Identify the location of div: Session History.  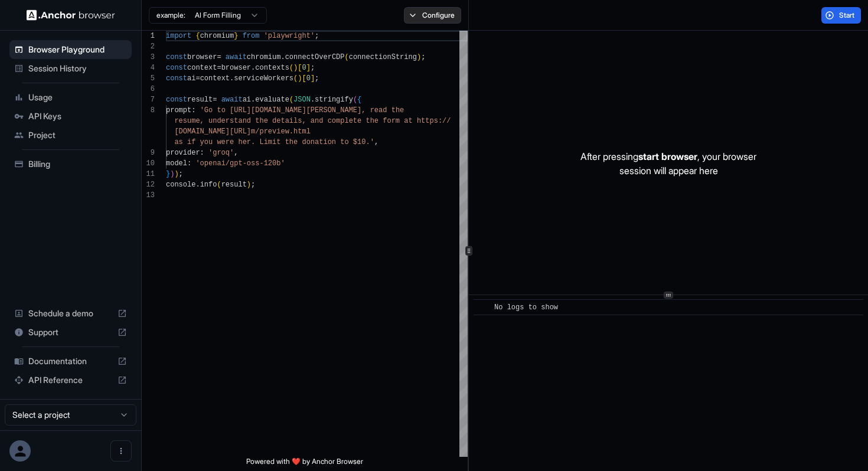
(70, 69).